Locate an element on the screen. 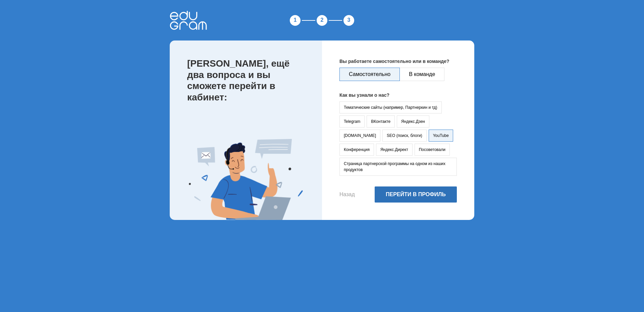 This screenshot has width=644, height=312. button: Конференция is located at coordinates (357, 150).